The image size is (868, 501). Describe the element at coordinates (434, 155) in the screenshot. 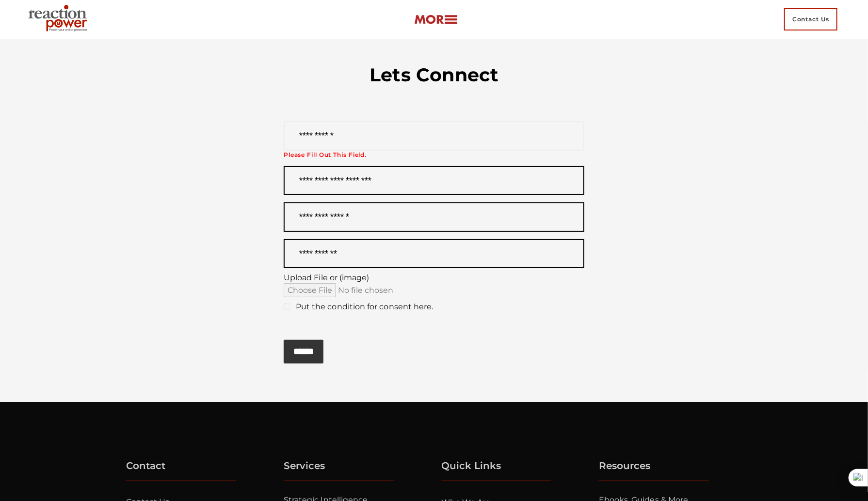

I see `span: Please fill out this field.` at that location.